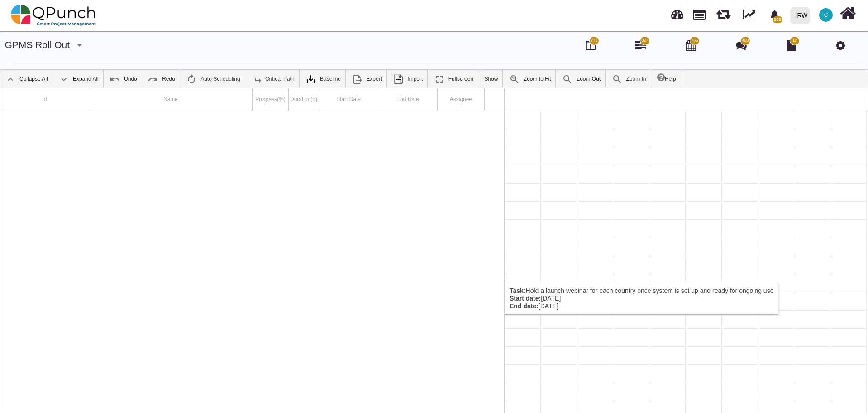  What do you see at coordinates (775, 15) in the screenshot?
I see `div: Notification` at bounding box center [775, 15].